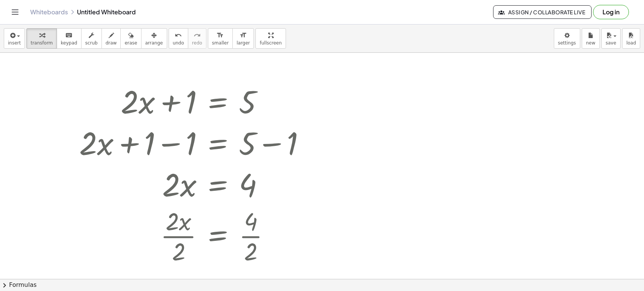 The image size is (644, 291). Describe the element at coordinates (41, 39) in the screenshot. I see `button: transform` at that location.